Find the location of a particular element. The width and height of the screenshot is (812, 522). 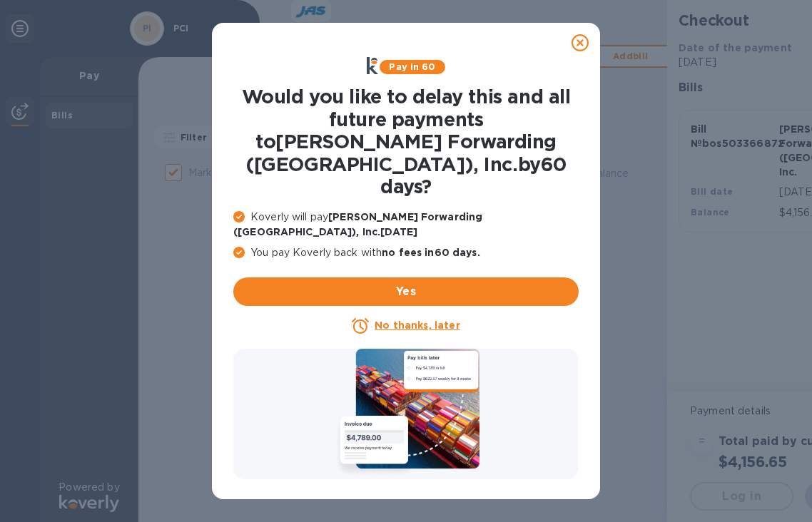

p: You pay Koverly back with is located at coordinates (406, 253).